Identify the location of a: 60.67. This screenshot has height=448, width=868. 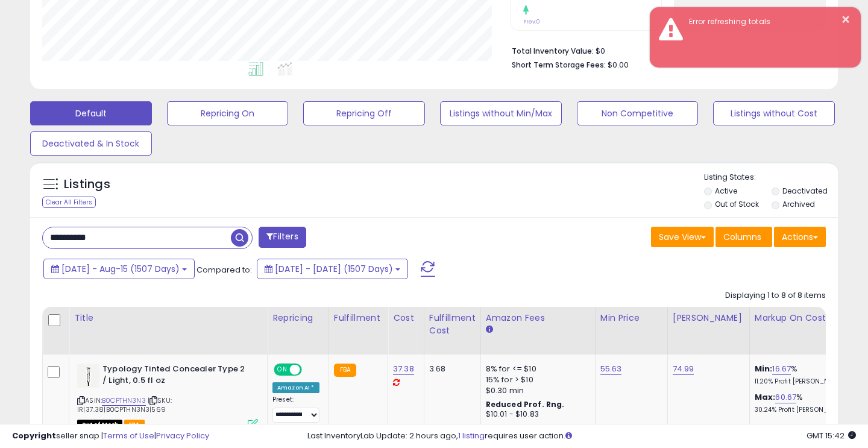
(785, 398).